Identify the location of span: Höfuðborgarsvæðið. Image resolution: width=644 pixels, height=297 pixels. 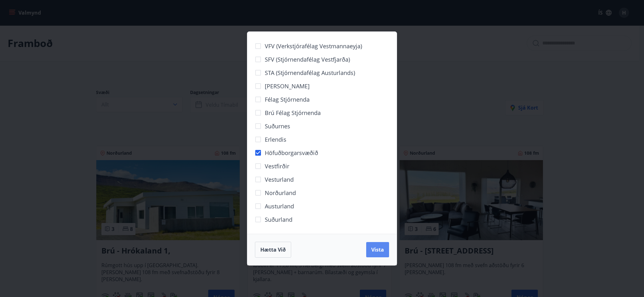
(292, 153).